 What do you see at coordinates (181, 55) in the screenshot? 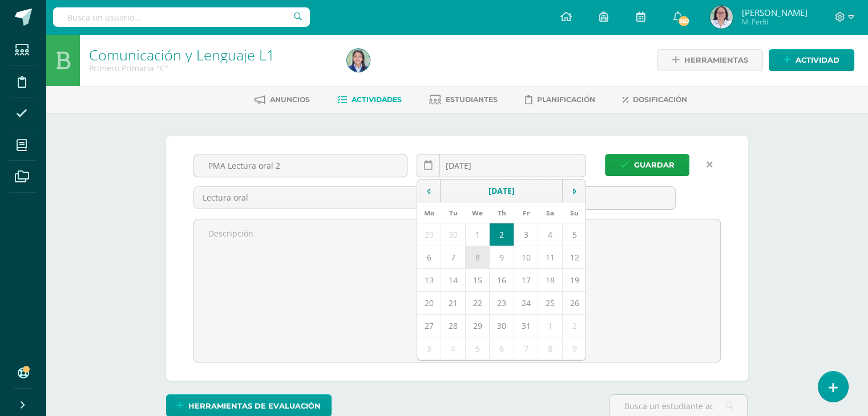
I see `a: Comunicación y Lenguaje L1` at bounding box center [181, 55].